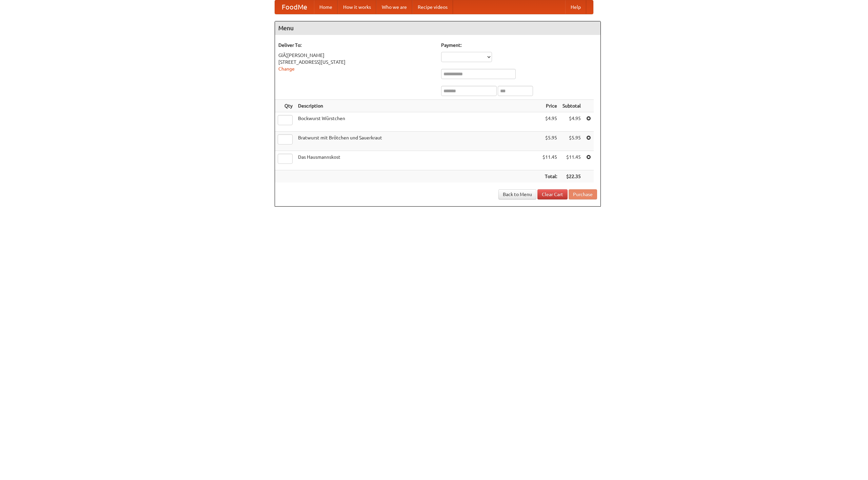 Image resolution: width=868 pixels, height=480 pixels. Describe the element at coordinates (294, 7) in the screenshot. I see `a: FoodMe` at that location.